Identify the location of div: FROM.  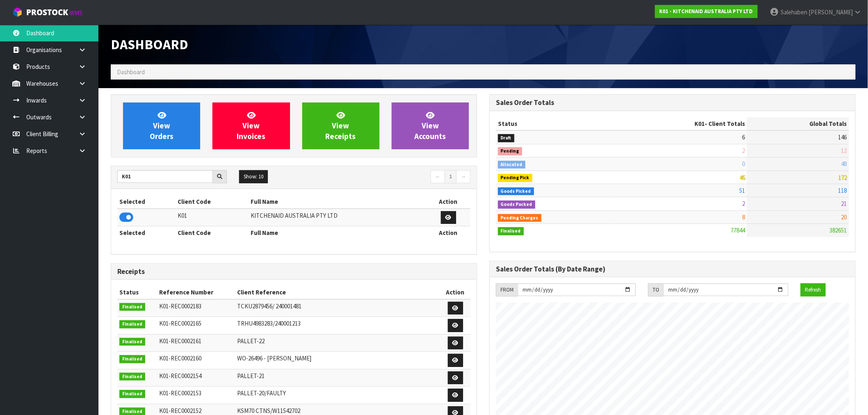
(507, 290).